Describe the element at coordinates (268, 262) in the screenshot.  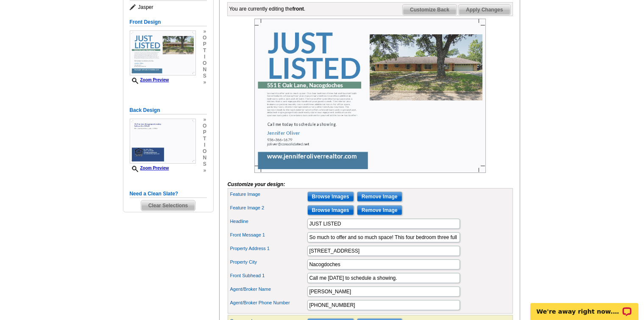
I see `label: Property City` at that location.